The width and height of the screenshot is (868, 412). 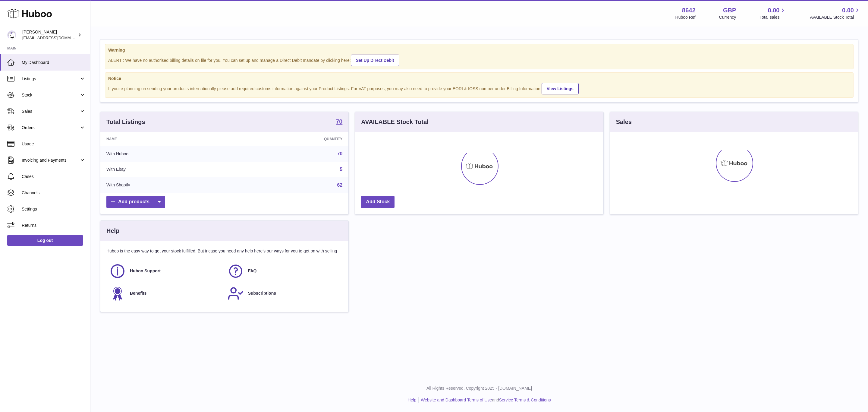 I want to click on strong: 70, so click(x=339, y=121).